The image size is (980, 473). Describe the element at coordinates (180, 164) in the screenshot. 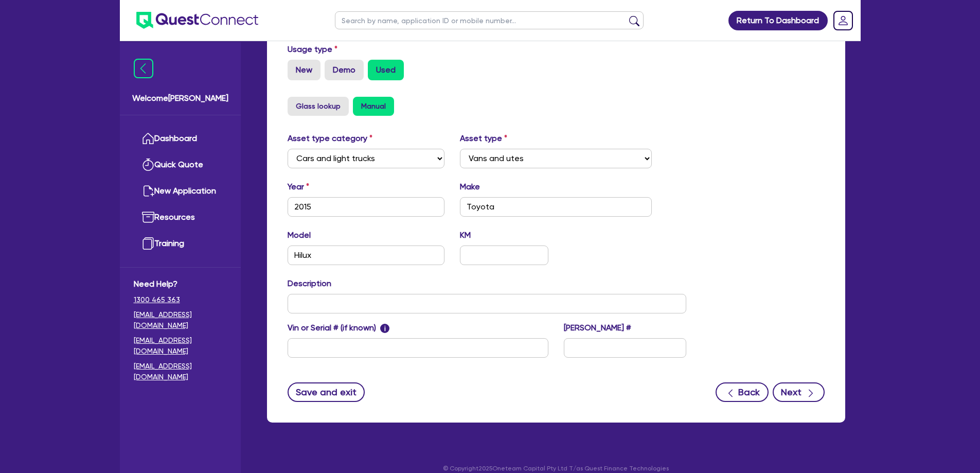

I see `a: Quick Quote` at that location.